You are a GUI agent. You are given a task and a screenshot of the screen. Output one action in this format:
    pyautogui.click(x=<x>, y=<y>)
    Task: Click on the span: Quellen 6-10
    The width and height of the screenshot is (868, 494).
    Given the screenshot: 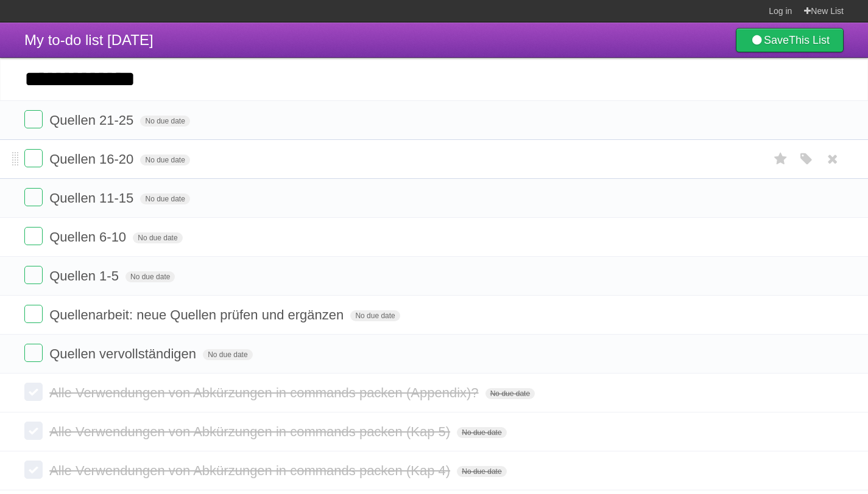 What is the action you would take?
    pyautogui.click(x=89, y=237)
    